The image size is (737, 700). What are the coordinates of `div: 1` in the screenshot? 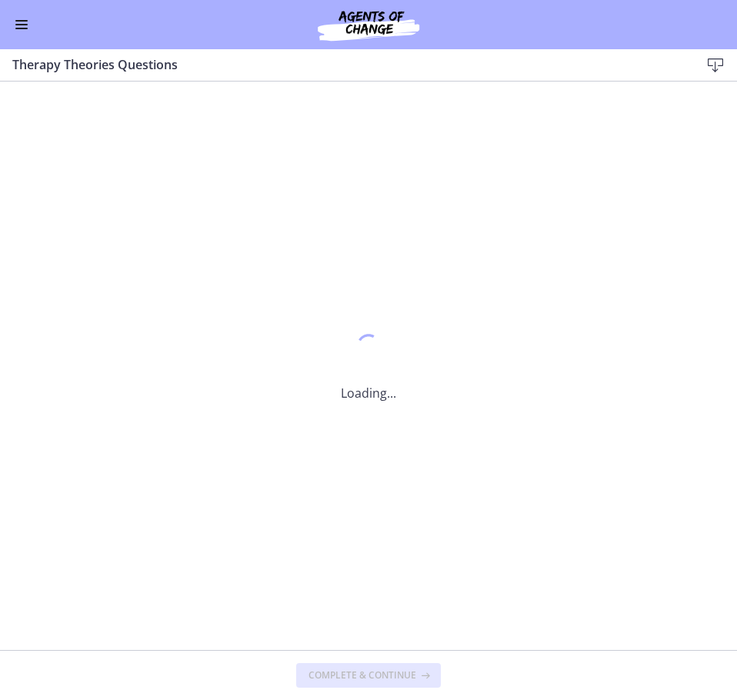 It's located at (369, 348).